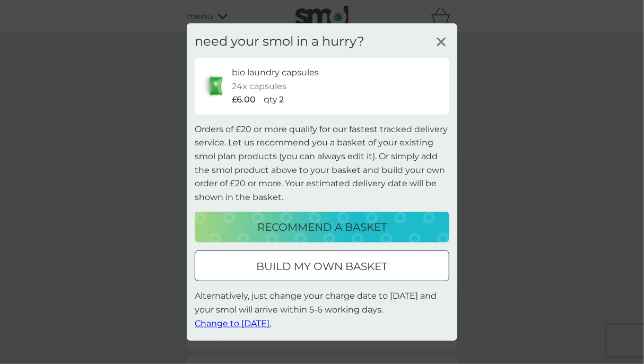  Describe the element at coordinates (243, 100) in the screenshot. I see `p: £6.00` at that location.